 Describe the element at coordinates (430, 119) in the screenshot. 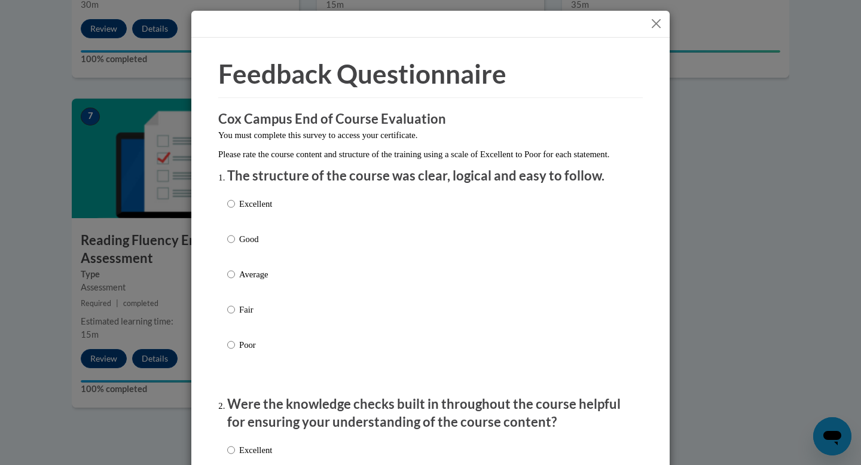

I see `h3: Cox Campus End of Course Evaluation` at that location.